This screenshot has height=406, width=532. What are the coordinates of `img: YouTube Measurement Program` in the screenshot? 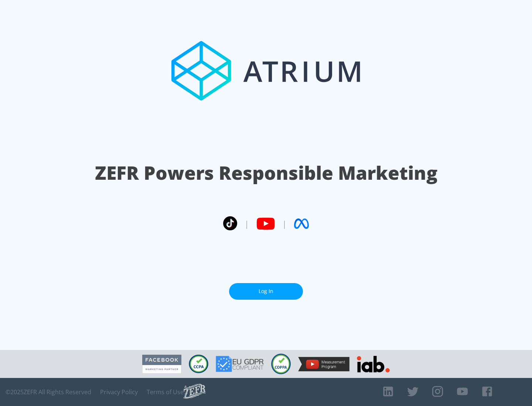 It's located at (324, 364).